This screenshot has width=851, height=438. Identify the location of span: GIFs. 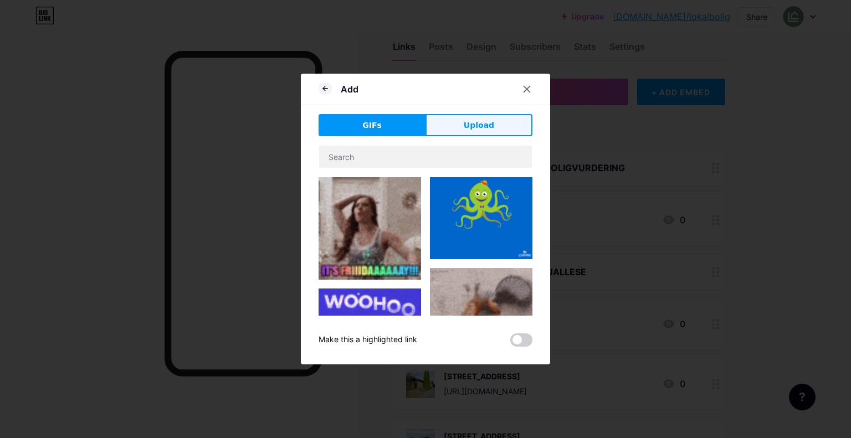
(372, 125).